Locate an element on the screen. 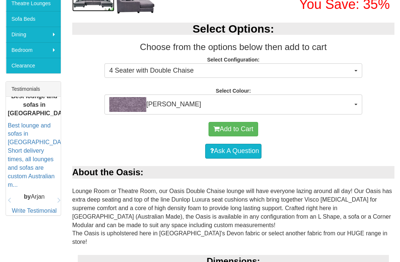 This screenshot has height=262, width=400. a: Dining is located at coordinates (33, 35).